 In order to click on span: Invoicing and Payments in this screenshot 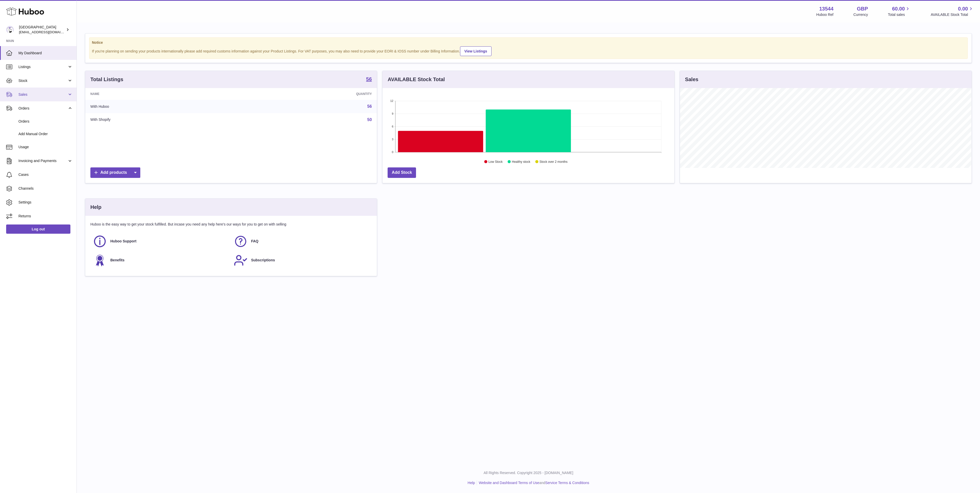, I will do `click(43, 160)`.